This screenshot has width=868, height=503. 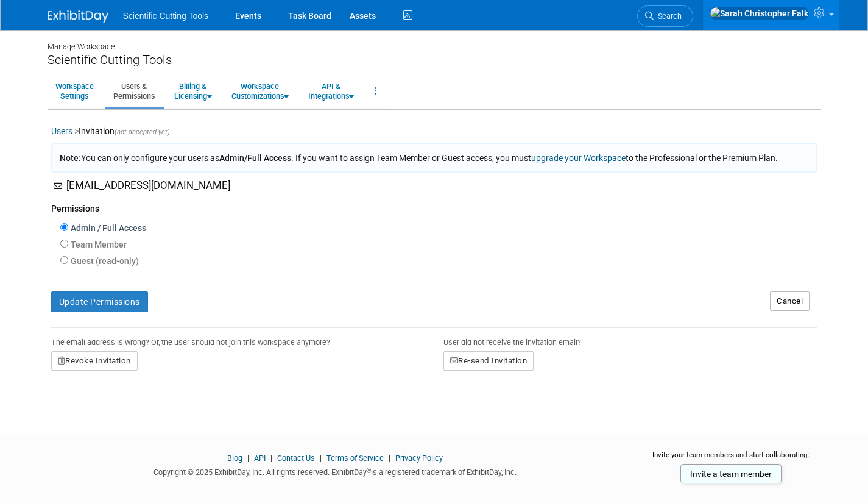 What do you see at coordinates (62, 131) in the screenshot?
I see `a: Users` at bounding box center [62, 131].